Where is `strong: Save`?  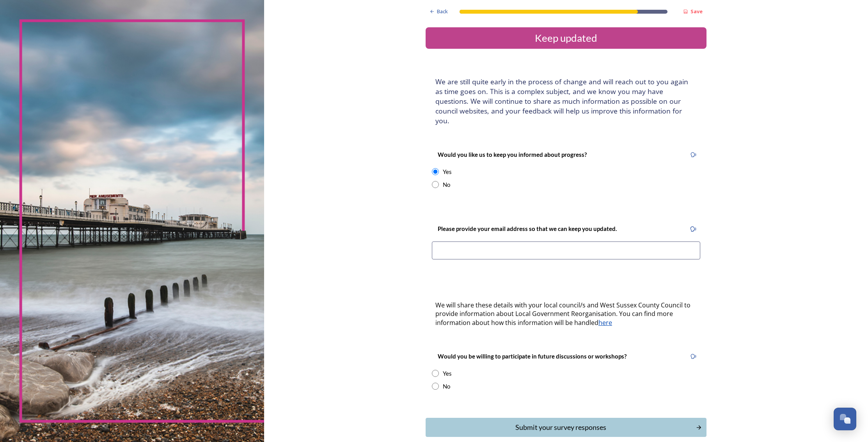 strong: Save is located at coordinates (697, 12).